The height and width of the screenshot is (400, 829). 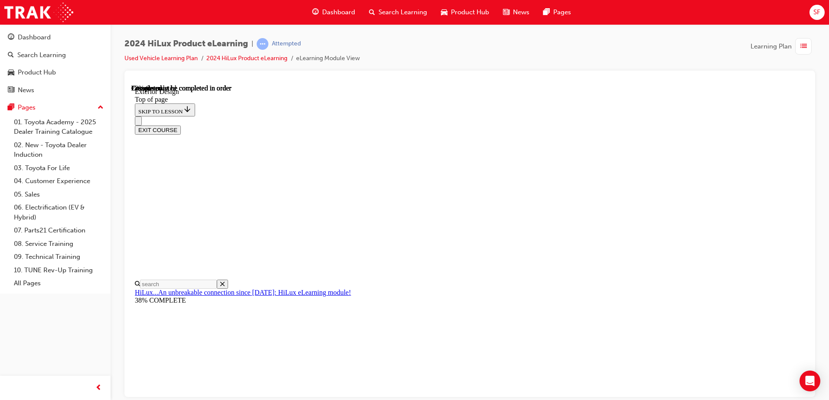 I want to click on div: News, so click(x=26, y=90).